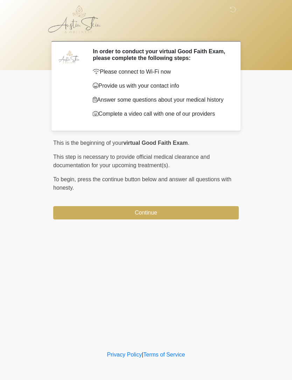 The height and width of the screenshot is (380, 292). Describe the element at coordinates (132, 161) in the screenshot. I see `span: This step is necessary to provide official medical clearance and documentation for your upcoming ...` at that location.